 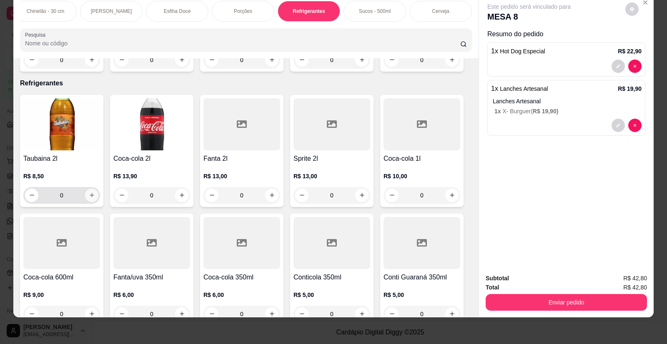 I want to click on h4: Fanta 2l, so click(x=242, y=159).